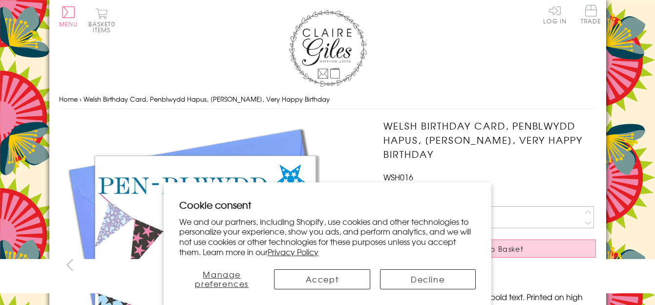  I want to click on button: prev, so click(70, 264).